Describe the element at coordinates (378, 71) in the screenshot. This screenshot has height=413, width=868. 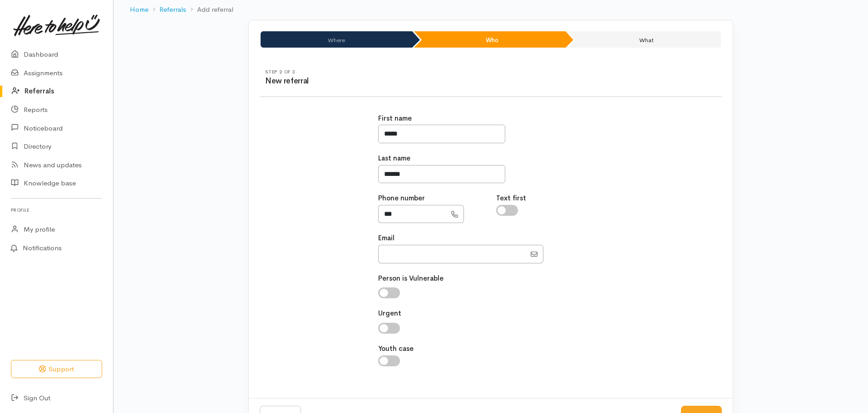
I see `h6: Step 2 of 3` at that location.